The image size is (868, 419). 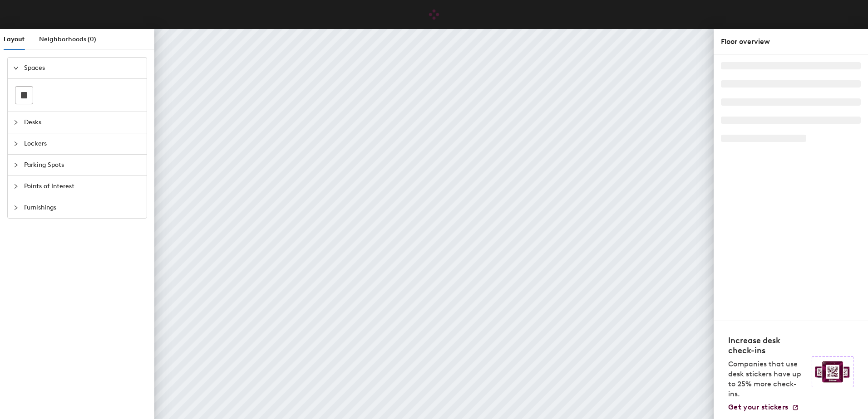 I want to click on h4: Increase desk check-ins, so click(x=767, y=346).